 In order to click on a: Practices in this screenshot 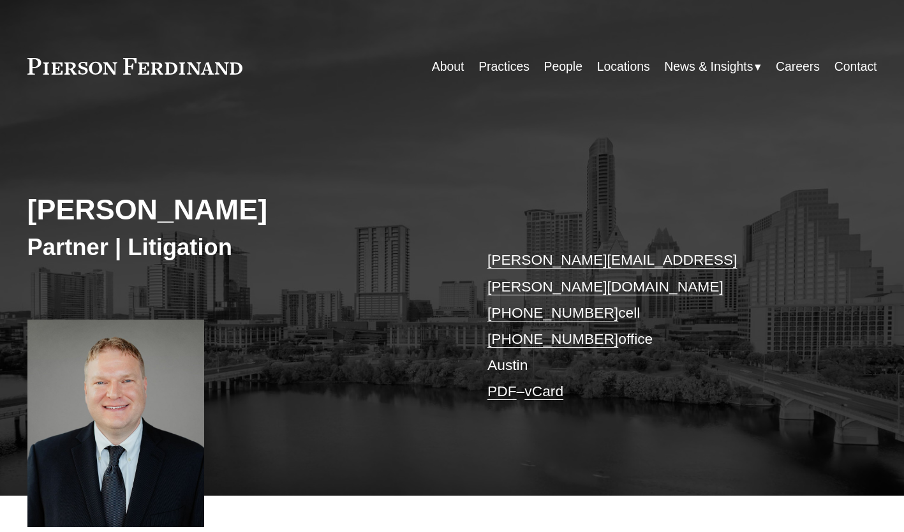, I will do `click(504, 66)`.